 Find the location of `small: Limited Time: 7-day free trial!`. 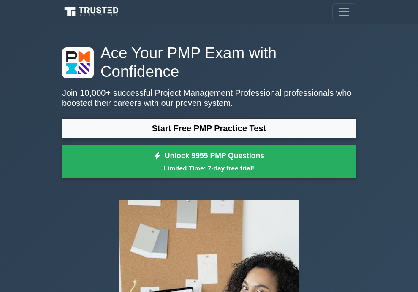

small: Limited Time: 7-day free trial! is located at coordinates (209, 168).